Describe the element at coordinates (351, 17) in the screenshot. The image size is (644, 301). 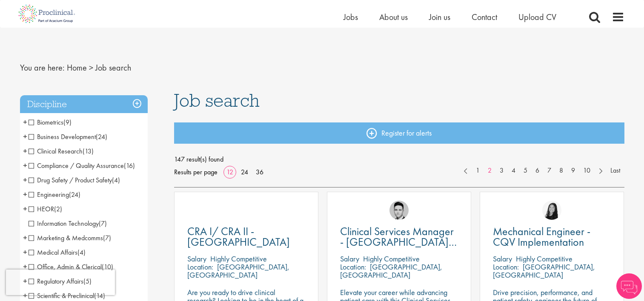
I see `a: Jobs` at that location.